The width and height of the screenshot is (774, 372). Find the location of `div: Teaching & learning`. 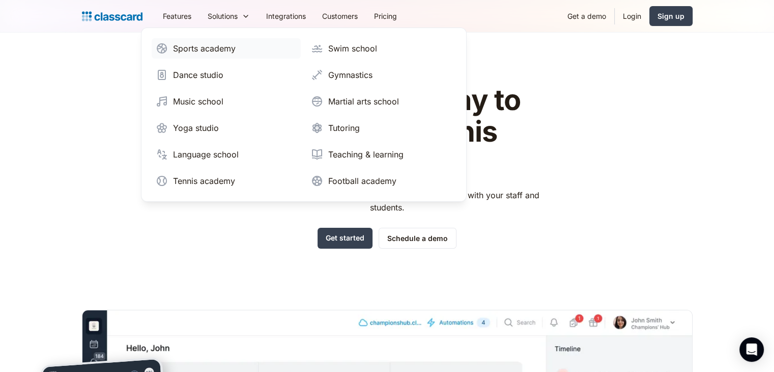

div: Teaching & learning is located at coordinates (366, 154).